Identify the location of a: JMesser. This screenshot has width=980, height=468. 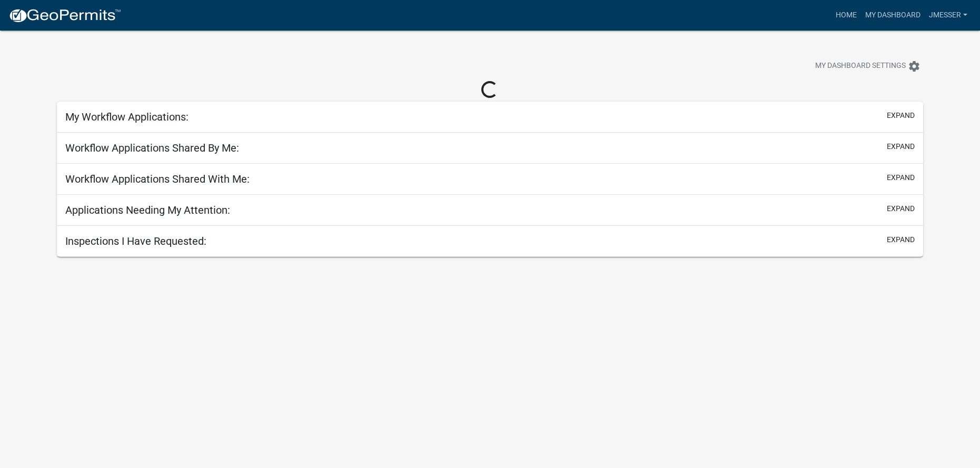
(948, 15).